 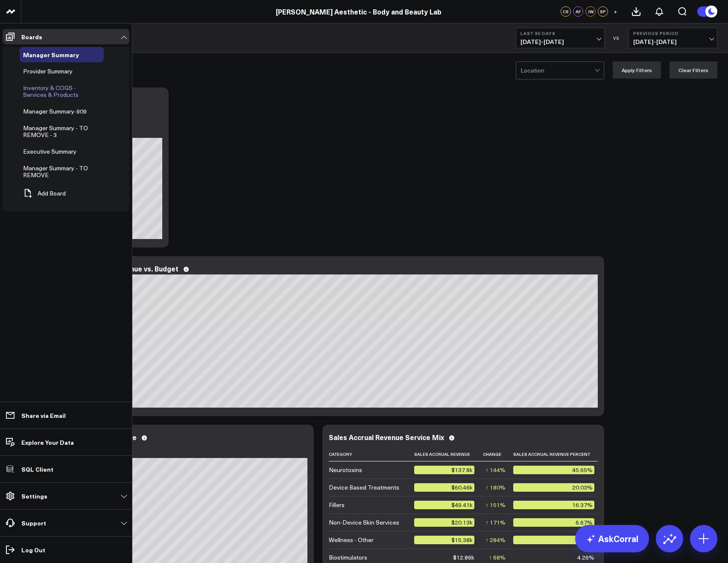 I want to click on div: Fillers, so click(x=337, y=505).